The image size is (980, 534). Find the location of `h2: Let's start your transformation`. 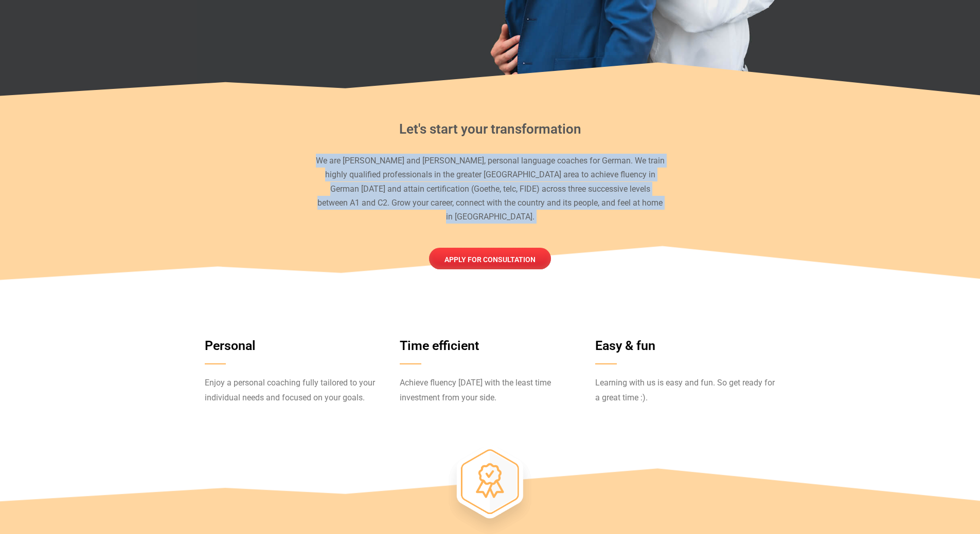

h2: Let's start your transformation is located at coordinates (490, 129).